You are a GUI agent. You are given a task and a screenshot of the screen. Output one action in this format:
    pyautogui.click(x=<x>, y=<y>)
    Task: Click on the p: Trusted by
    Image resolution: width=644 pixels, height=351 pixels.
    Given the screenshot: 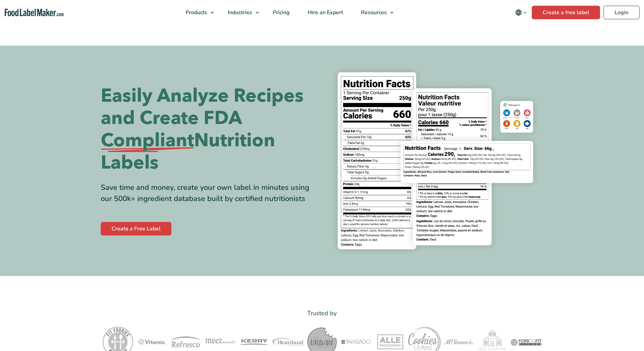 What is the action you would take?
    pyautogui.click(x=322, y=313)
    